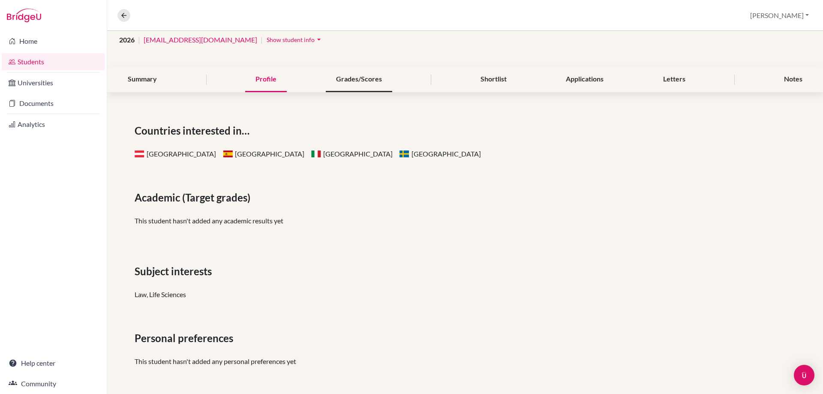 This screenshot has height=394, width=823. Describe the element at coordinates (291, 39) in the screenshot. I see `span: Show student info` at that location.